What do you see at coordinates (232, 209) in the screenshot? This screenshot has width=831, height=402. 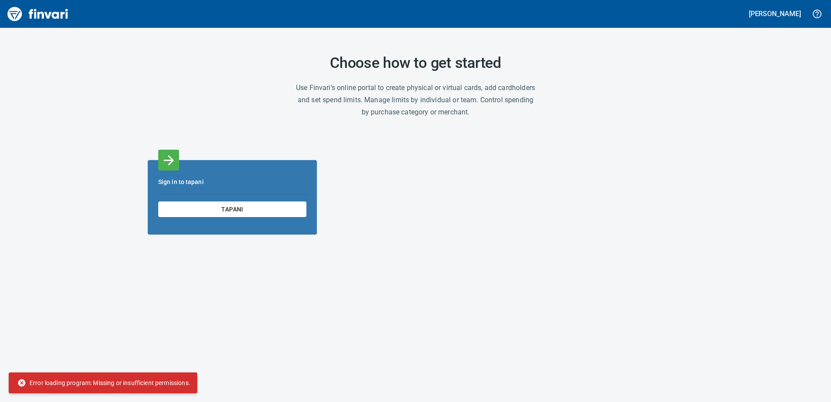 I see `button: tapani` at bounding box center [232, 209].